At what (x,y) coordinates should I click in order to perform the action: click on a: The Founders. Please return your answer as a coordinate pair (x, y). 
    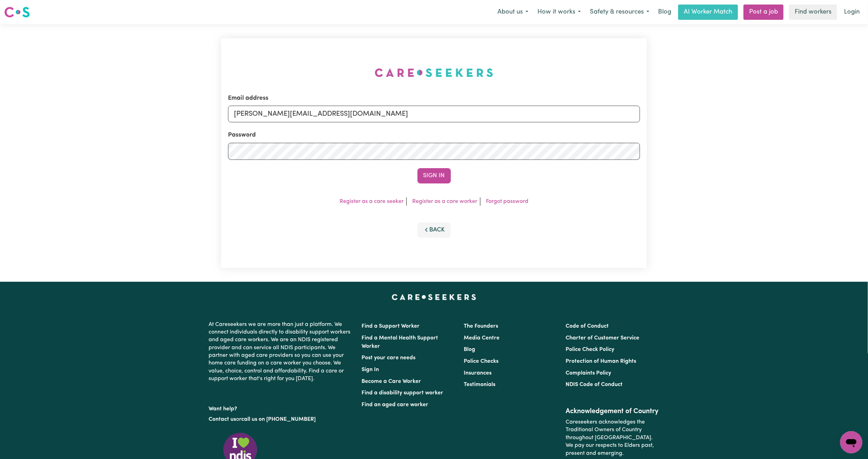
    Looking at the image, I should click on (481, 326).